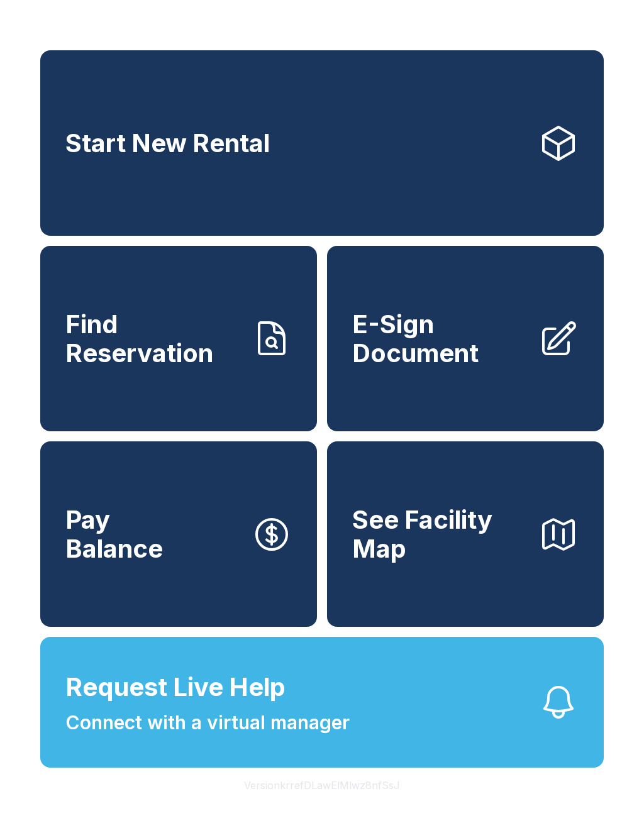 This screenshot has width=644, height=828. I want to click on a: Start New Rental, so click(322, 142).